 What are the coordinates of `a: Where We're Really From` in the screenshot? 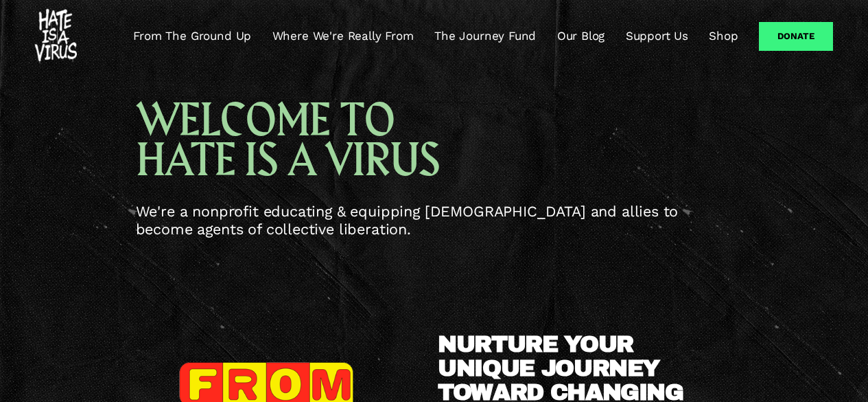 It's located at (343, 36).